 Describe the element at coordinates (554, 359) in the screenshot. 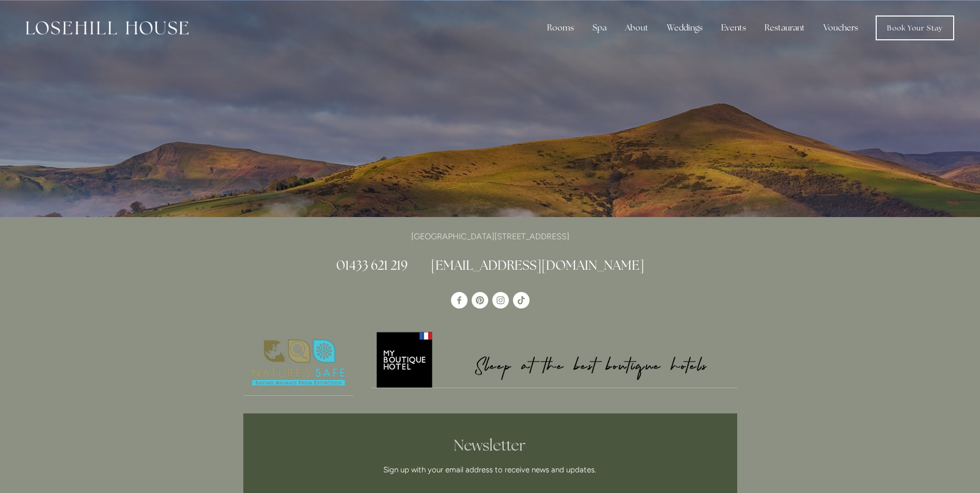

I see `a: My Boutique Hotel - Logo` at that location.